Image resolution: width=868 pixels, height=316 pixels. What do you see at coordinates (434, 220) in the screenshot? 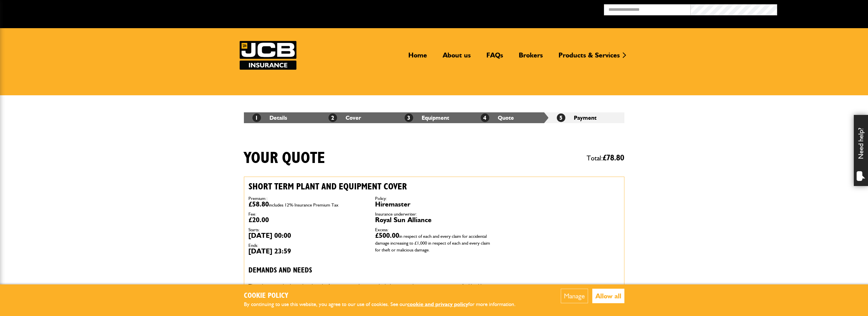
I see `dd: Royal Sun Alliance` at bounding box center [434, 220].